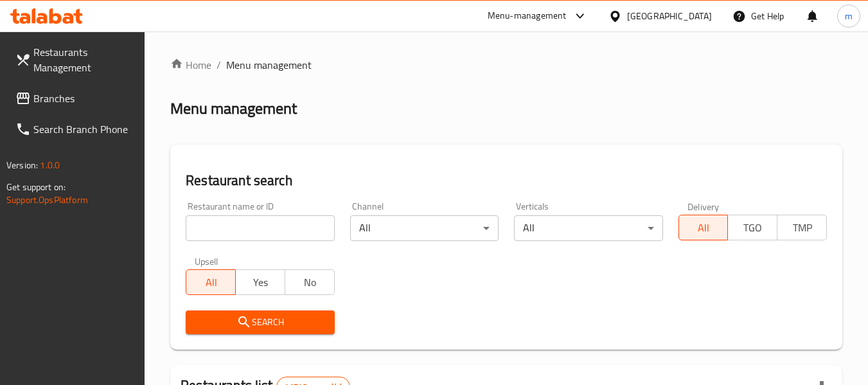 Image resolution: width=868 pixels, height=385 pixels. What do you see at coordinates (47, 200) in the screenshot?
I see `a: Support.OpsPlatform` at bounding box center [47, 200].